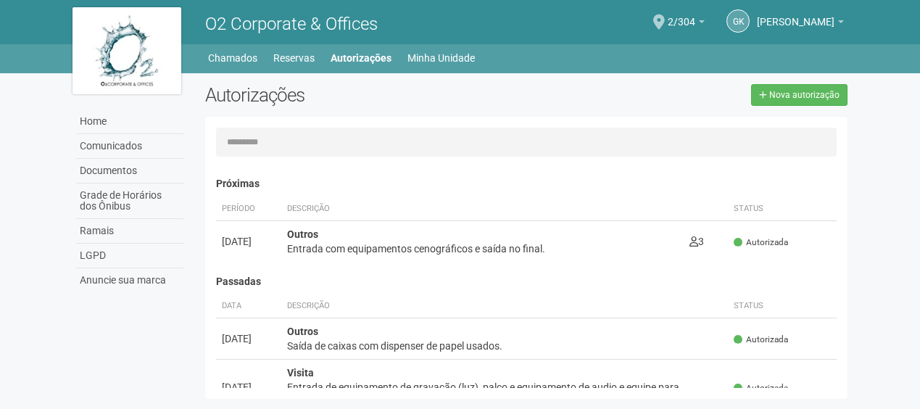 This screenshot has width=920, height=409. What do you see at coordinates (482, 249) in the screenshot?
I see `div: Entrada com equipamentos cenográficos e saída no final.` at bounding box center [482, 249].